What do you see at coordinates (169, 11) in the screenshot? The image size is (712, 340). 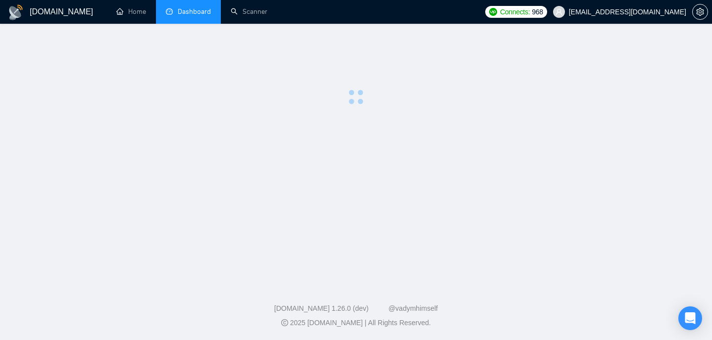 I see `span: dashboard` at bounding box center [169, 11].